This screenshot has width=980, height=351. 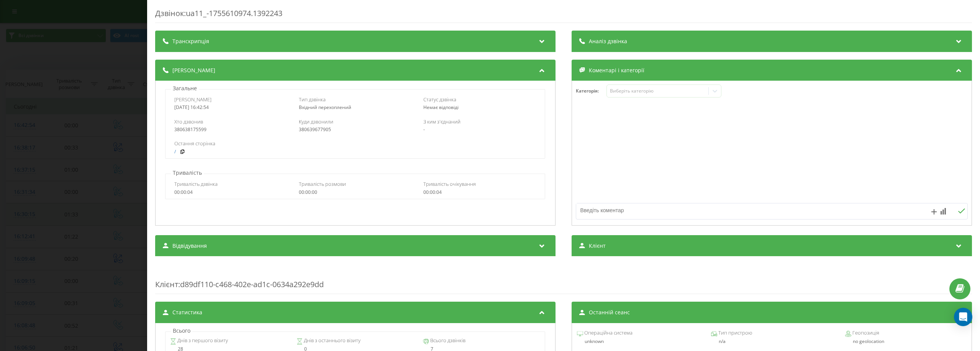 I want to click on div: Виберіть категорію, so click(x=658, y=91).